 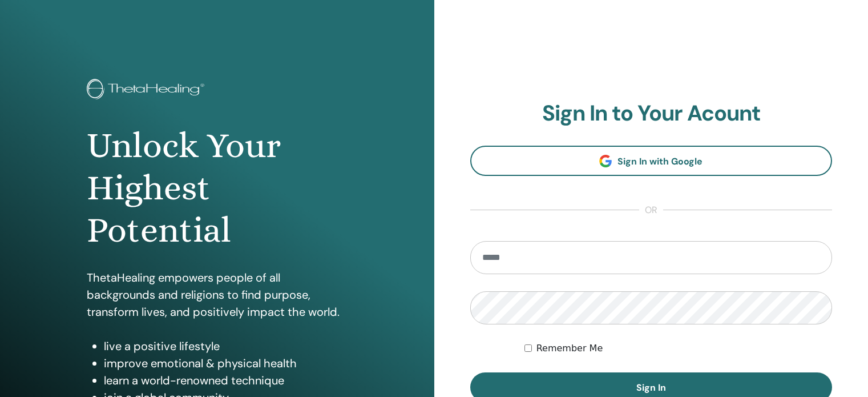 What do you see at coordinates (659, 161) in the screenshot?
I see `span: Sign In with Google` at bounding box center [659, 161].